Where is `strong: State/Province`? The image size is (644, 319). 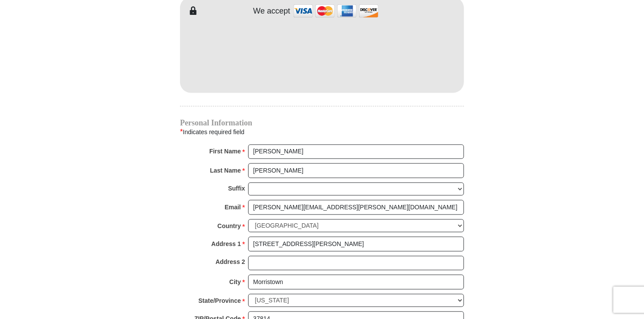 strong: State/Province is located at coordinates (219, 301).